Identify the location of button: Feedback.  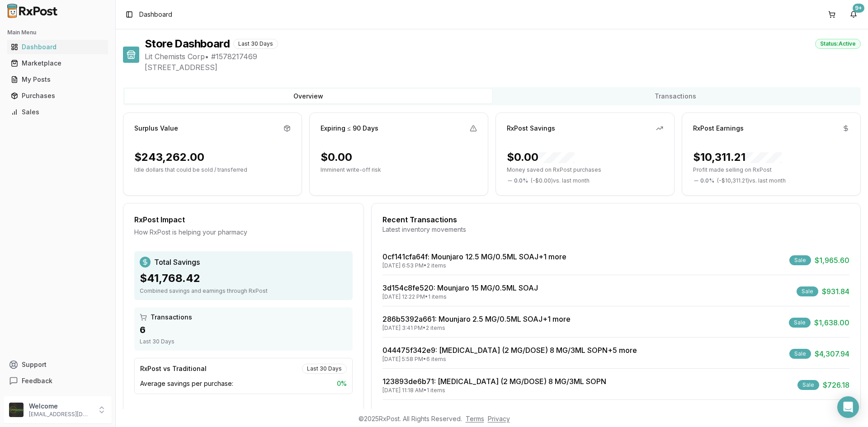
(57, 381).